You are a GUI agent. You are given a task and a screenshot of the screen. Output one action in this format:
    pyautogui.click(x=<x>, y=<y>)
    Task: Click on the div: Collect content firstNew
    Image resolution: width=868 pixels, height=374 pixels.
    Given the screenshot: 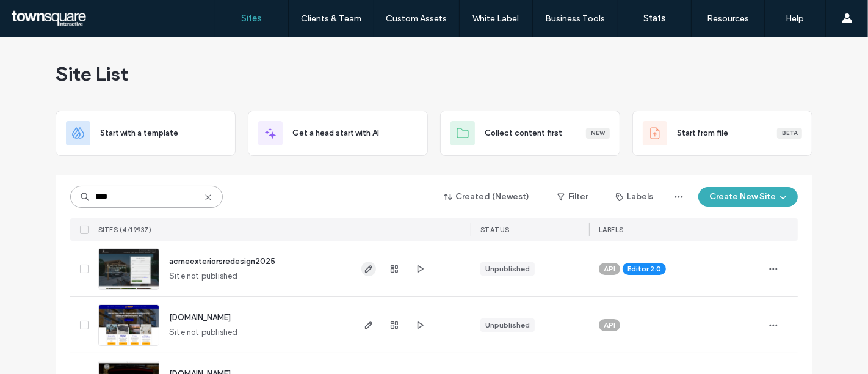 What is the action you would take?
    pyautogui.click(x=530, y=133)
    